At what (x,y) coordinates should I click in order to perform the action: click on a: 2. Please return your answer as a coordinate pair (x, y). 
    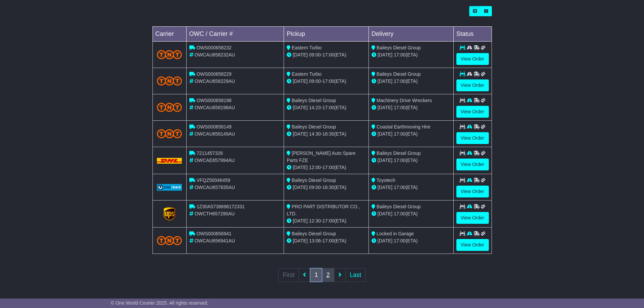
    Looking at the image, I should click on (328, 275).